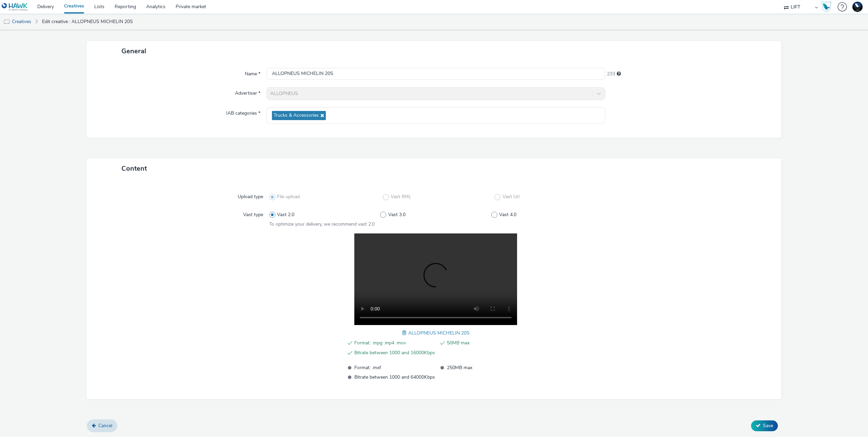  Describe the element at coordinates (134, 51) in the screenshot. I see `span: General` at that location.